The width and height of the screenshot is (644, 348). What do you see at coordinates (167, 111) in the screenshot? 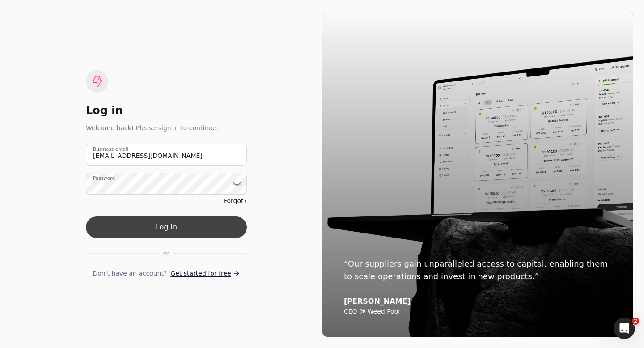
I see `div: Log in` at bounding box center [167, 111].